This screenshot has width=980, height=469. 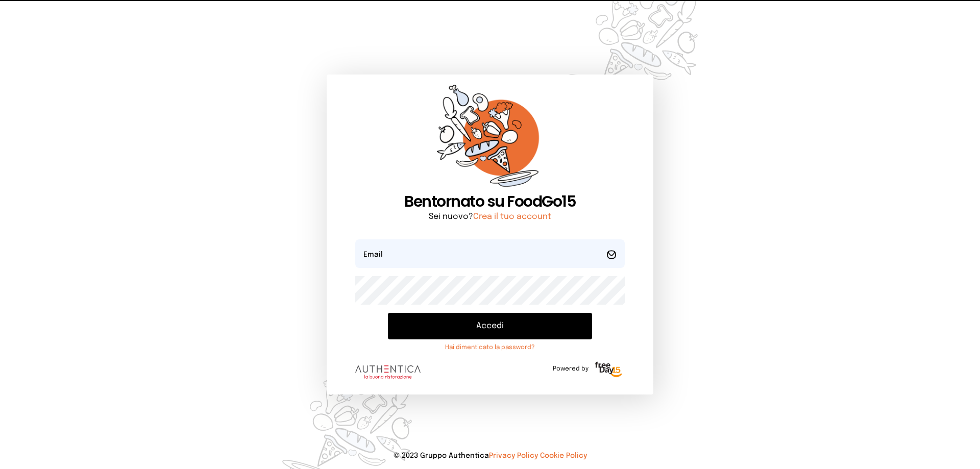 What do you see at coordinates (490, 326) in the screenshot?
I see `button: Accedi` at bounding box center [490, 326].